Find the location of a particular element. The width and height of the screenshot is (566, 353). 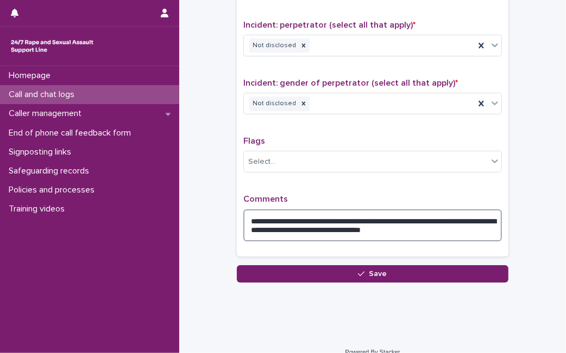

span: Comments is located at coordinates (265, 199).